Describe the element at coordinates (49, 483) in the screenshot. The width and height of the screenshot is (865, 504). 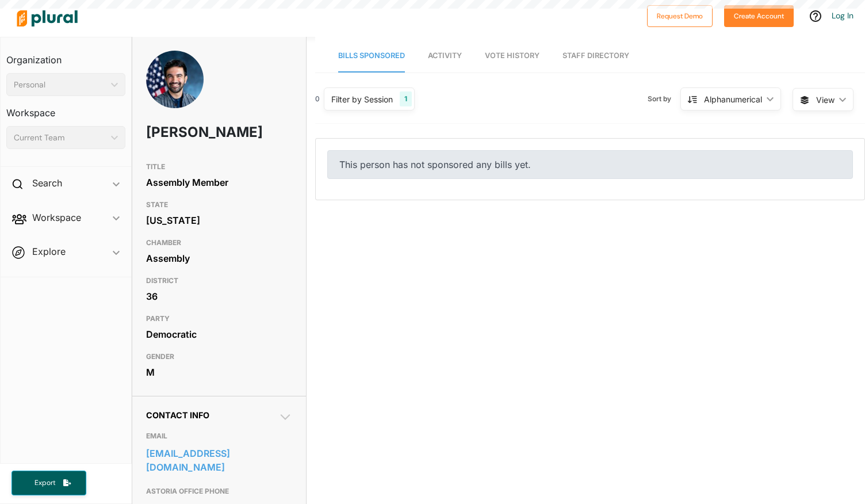
I see `button: Export` at that location.